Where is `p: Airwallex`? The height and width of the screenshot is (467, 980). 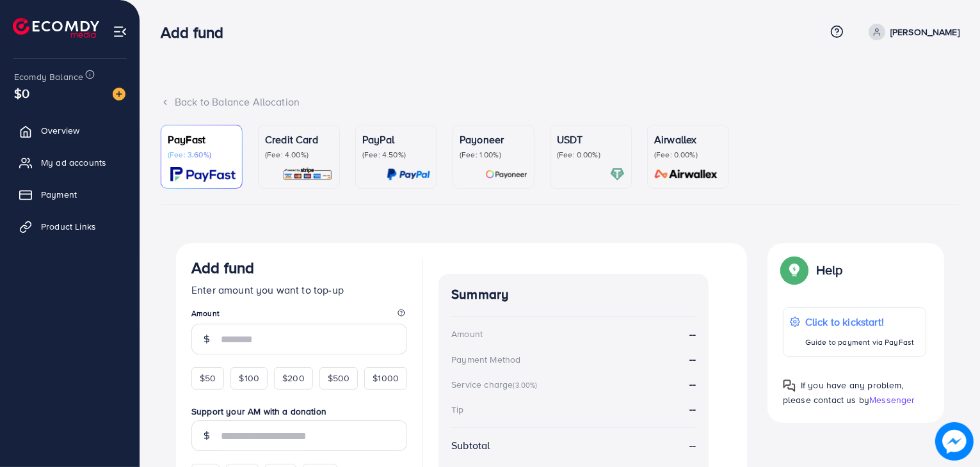 p: Airwallex is located at coordinates (689, 139).